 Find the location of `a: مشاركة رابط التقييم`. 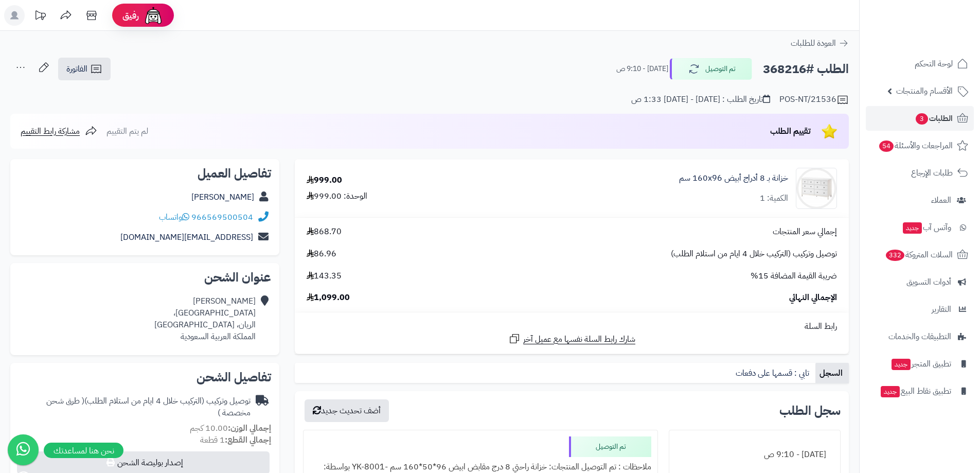

a: مشاركة رابط التقييم is located at coordinates (59, 131).